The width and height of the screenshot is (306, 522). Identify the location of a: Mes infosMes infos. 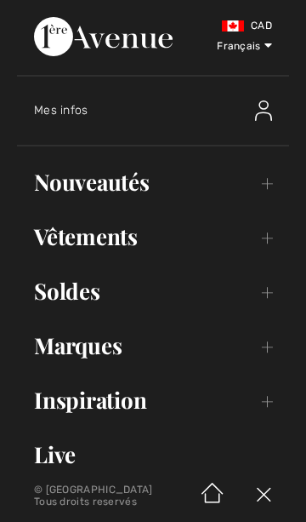
(162, 111).